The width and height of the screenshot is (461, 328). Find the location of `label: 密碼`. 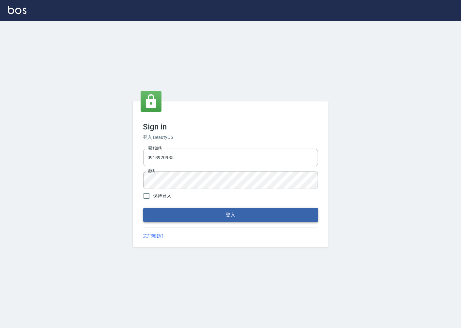

label: 密碼 is located at coordinates (151, 171).